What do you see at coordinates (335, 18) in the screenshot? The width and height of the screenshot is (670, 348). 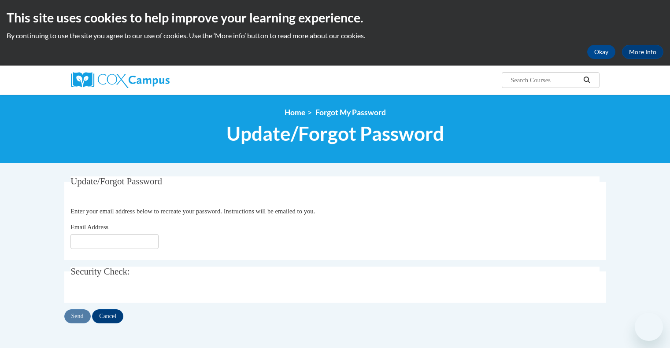 I see `h2: This site uses cookies to help improve your learning experience.` at bounding box center [335, 18].